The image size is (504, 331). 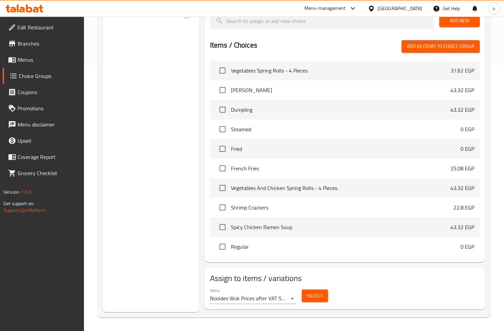 What do you see at coordinates (346, 129) in the screenshot?
I see `span: Steamed` at bounding box center [346, 129].